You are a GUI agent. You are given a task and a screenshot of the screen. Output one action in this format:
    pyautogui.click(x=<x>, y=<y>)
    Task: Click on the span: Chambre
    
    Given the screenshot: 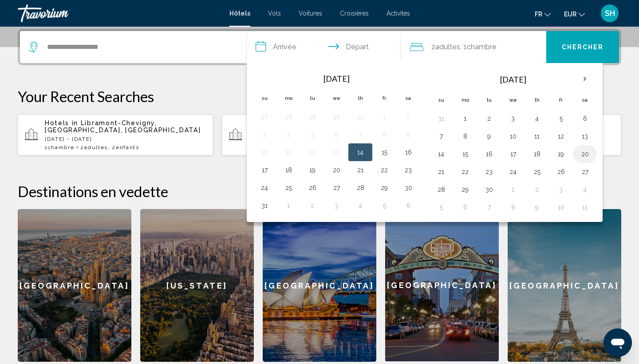 What is the action you would take?
    pyautogui.click(x=482, y=47)
    